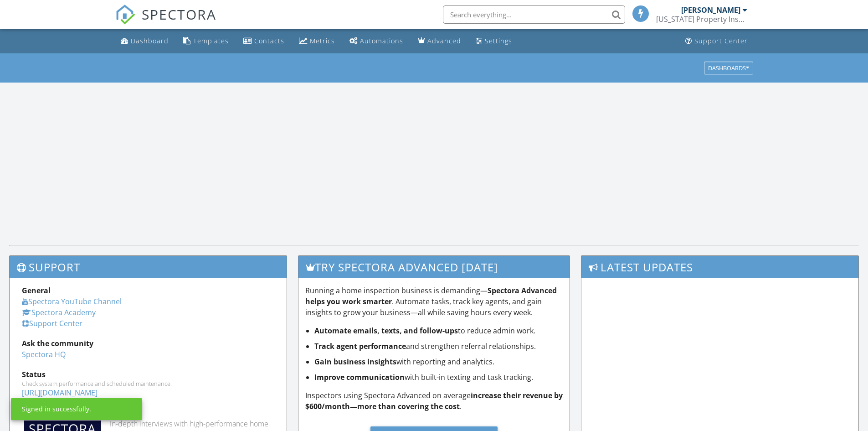 The height and width of the screenshot is (431, 868). Describe the element at coordinates (322, 41) in the screenshot. I see `div: Metrics` at that location.